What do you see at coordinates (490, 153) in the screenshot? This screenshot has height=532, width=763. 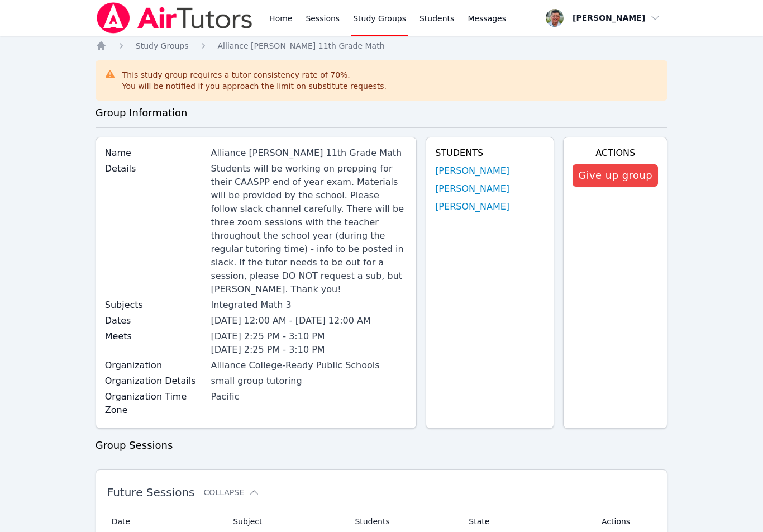 I see `h4: Students` at bounding box center [490, 153].